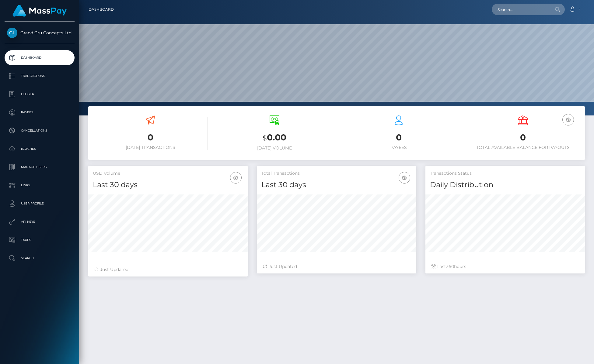 This screenshot has width=594, height=364. Describe the element at coordinates (450, 267) in the screenshot. I see `span: 360` at that location.